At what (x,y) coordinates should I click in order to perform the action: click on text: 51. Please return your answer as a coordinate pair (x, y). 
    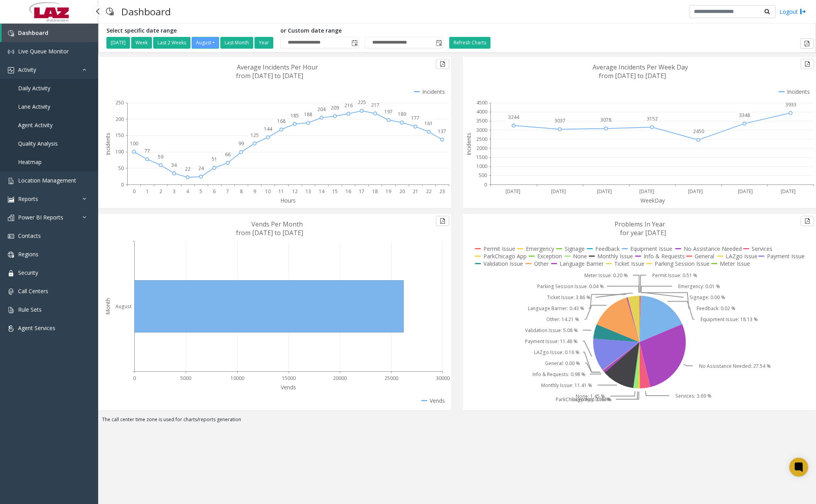
    Looking at the image, I should click on (214, 159).